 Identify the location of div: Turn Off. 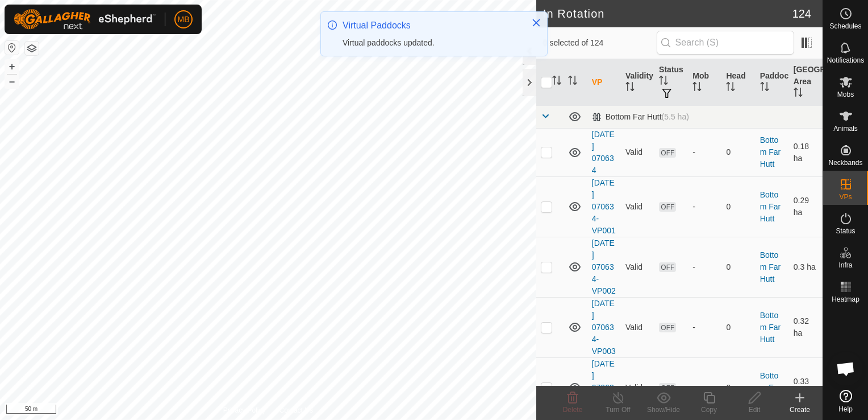
(618, 410).